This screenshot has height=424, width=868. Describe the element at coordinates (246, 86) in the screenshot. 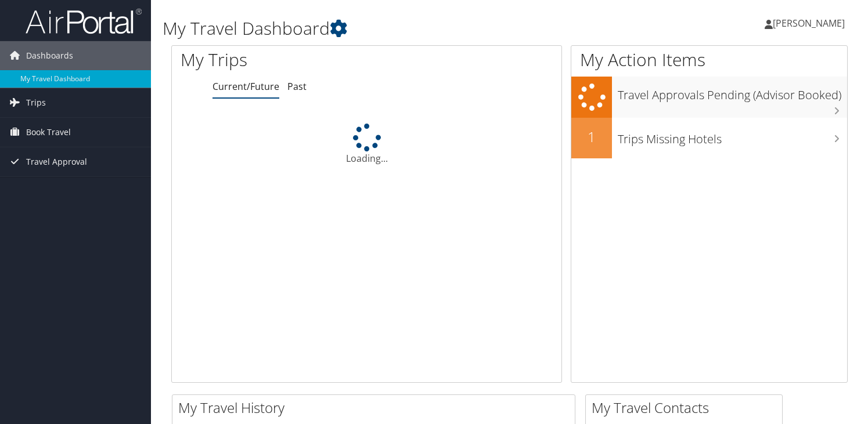

I see `a: Current/Future` at that location.